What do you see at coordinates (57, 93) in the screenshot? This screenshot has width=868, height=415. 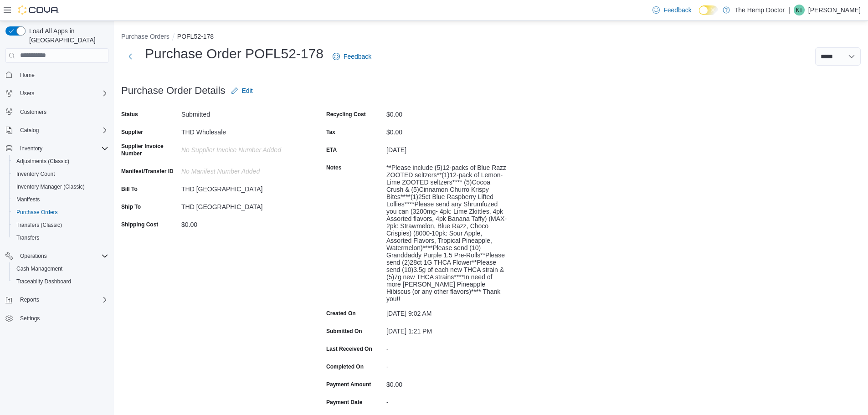 I see `button: Users` at bounding box center [57, 93].